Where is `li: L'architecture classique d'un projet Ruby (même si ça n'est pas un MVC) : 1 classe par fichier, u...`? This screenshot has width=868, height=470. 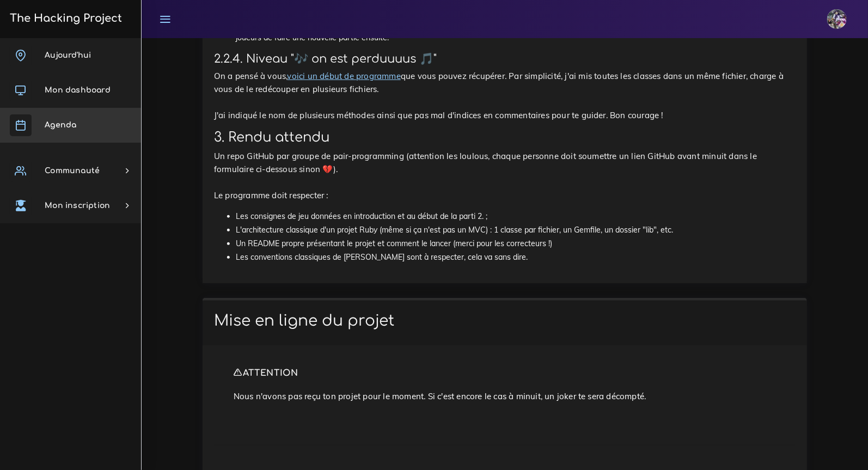
li: L'architecture classique d'un projet Ruby (même si ça n'est pas un MVC) : 1 classe par fichier, u... is located at coordinates (516, 230).